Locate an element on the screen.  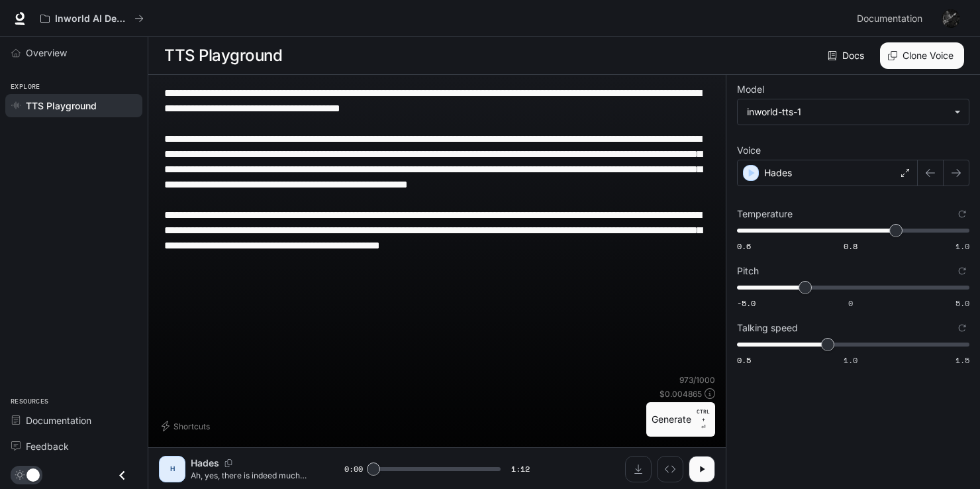
button: Copy Voice ID is located at coordinates (228, 463).